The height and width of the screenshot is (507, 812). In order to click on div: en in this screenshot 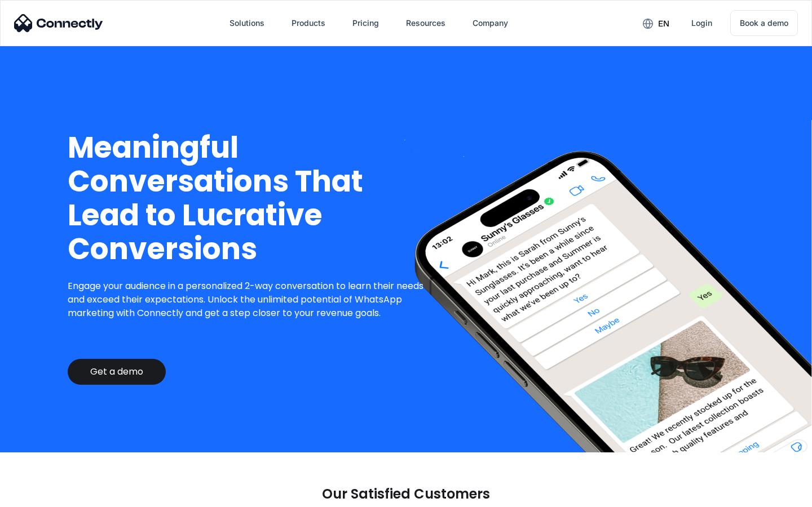, I will do `click(664, 24)`.